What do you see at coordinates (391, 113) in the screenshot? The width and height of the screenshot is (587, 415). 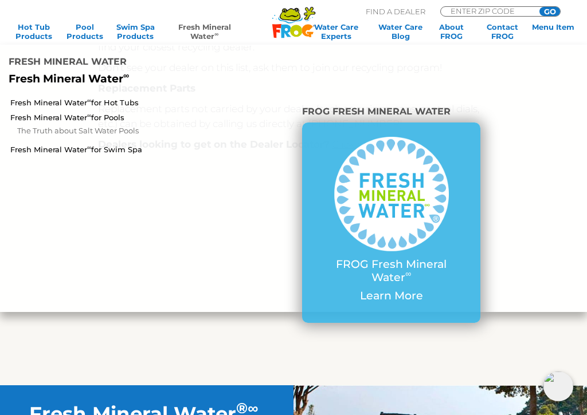 I see `h4: FROG Fresh Mineral Water` at bounding box center [391, 113].